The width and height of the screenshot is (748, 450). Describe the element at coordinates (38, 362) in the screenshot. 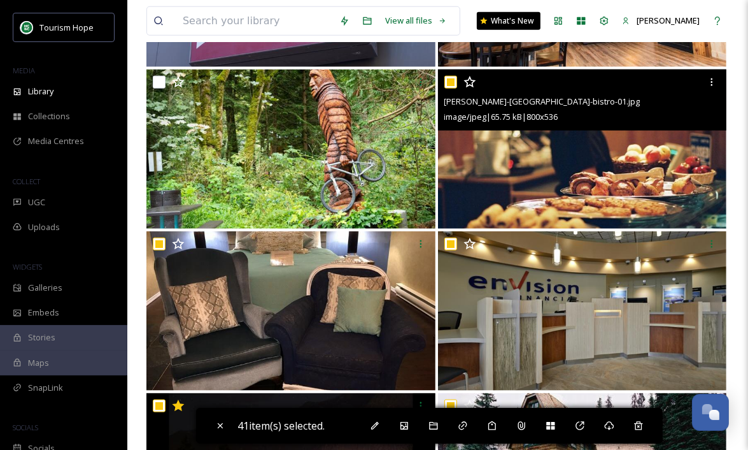

I see `span: Maps` at that location.